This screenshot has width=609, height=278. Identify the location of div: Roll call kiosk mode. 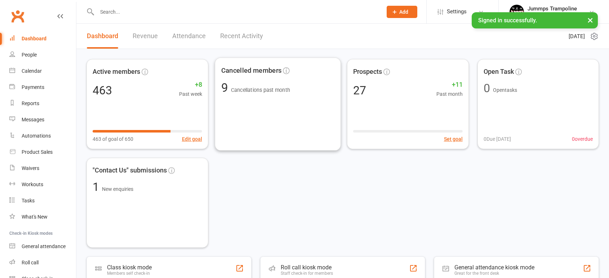
(307, 268).